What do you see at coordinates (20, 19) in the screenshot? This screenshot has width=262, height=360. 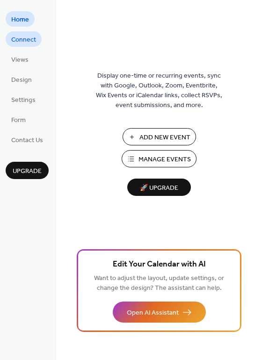 I see `a: Home` at bounding box center [20, 19].